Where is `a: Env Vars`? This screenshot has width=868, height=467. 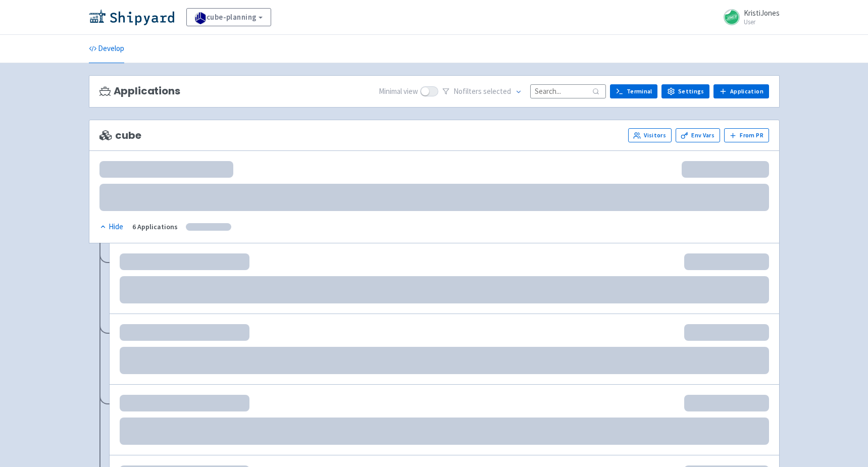 a: Env Vars is located at coordinates (698, 135).